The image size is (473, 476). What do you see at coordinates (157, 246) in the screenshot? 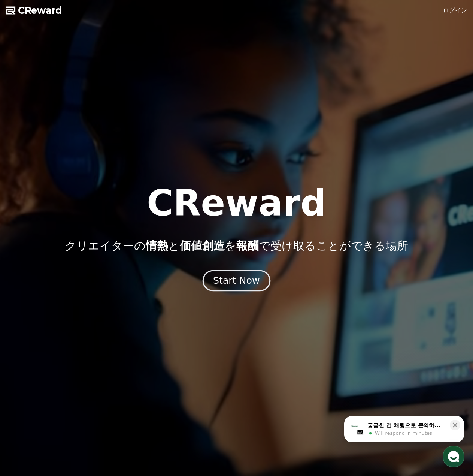
I see `span: 情熱` at bounding box center [157, 246].